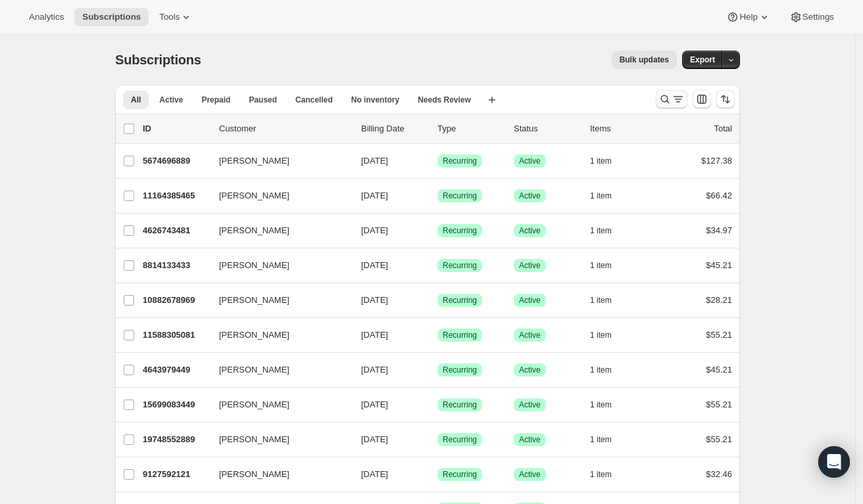  I want to click on span: Subscriptions, so click(157, 60).